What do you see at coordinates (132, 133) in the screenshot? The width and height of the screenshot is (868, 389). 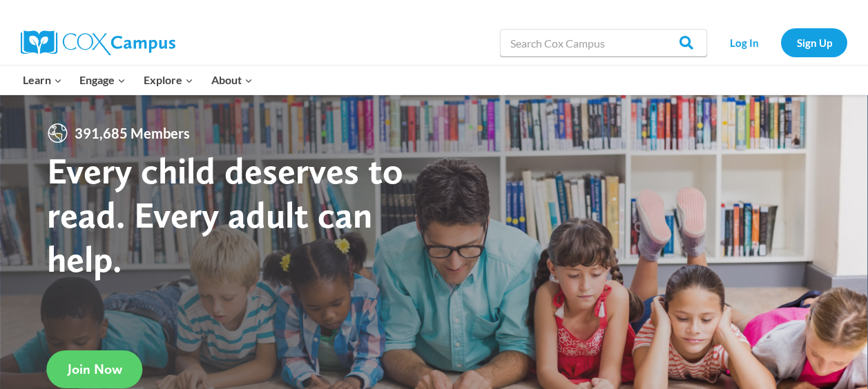 I see `span: 391,685 Members` at bounding box center [132, 133].